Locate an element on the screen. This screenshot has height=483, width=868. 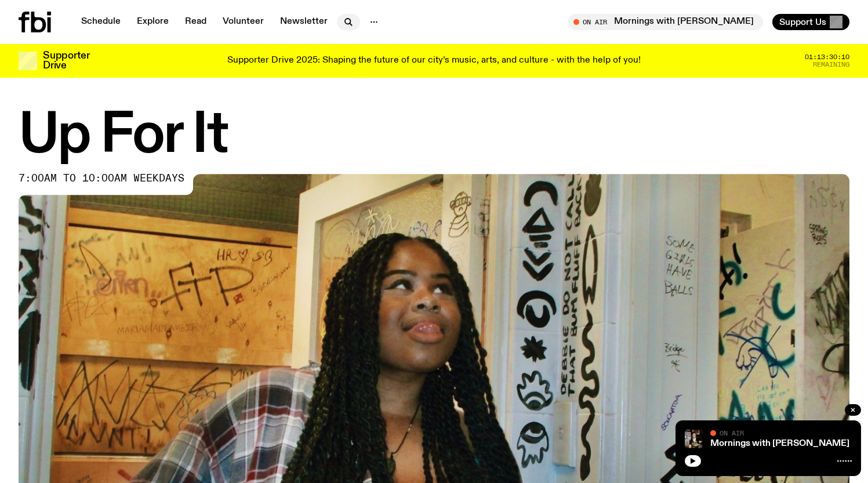
p: Supporter Drive 2025: Shaping the future of our city’s music, arts, and culture - with the help o... is located at coordinates (434, 61).